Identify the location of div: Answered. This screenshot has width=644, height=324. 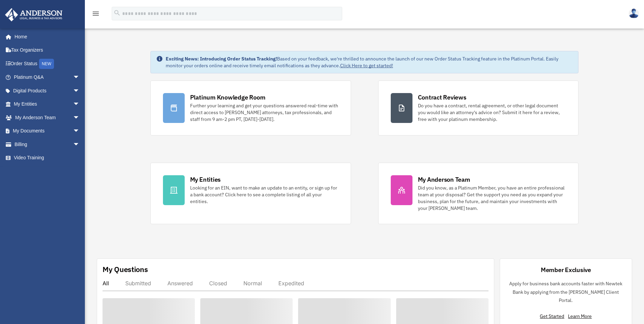
(180, 283).